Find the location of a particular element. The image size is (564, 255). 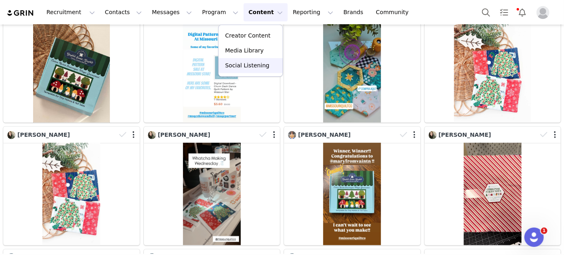

img: grin logo is located at coordinates (21, 13).